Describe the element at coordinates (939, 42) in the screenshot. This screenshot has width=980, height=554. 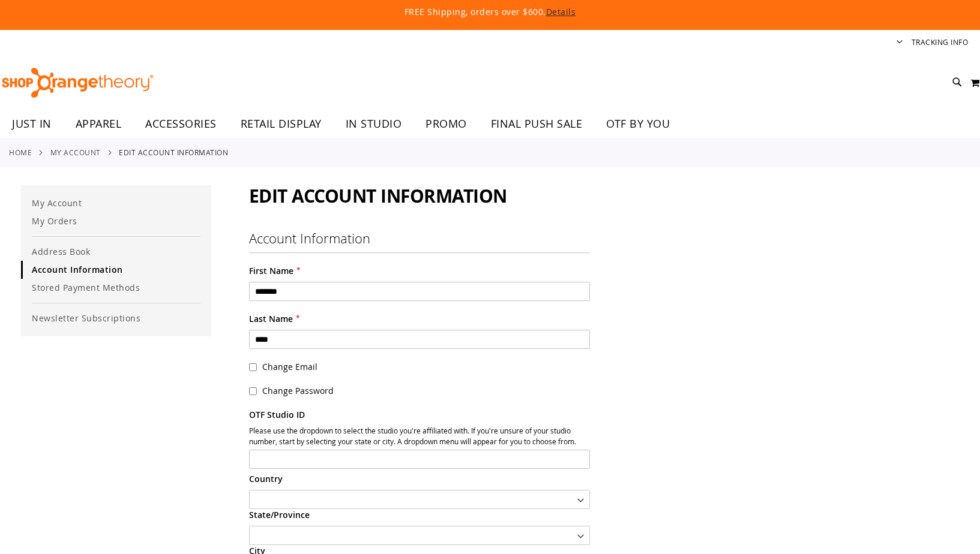
I see `a: Tracking Info` at that location.